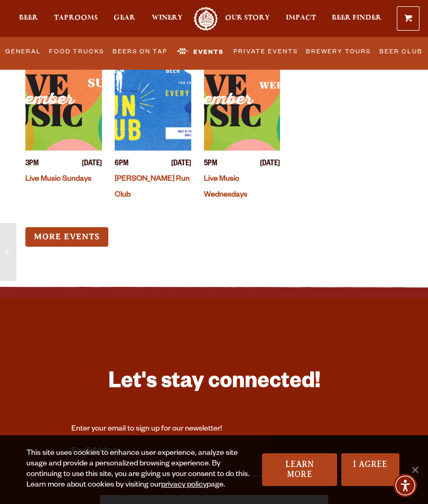 The width and height of the screenshot is (428, 504). What do you see at coordinates (405, 486) in the screenshot?
I see `div: Accessibility Menu` at bounding box center [405, 486].